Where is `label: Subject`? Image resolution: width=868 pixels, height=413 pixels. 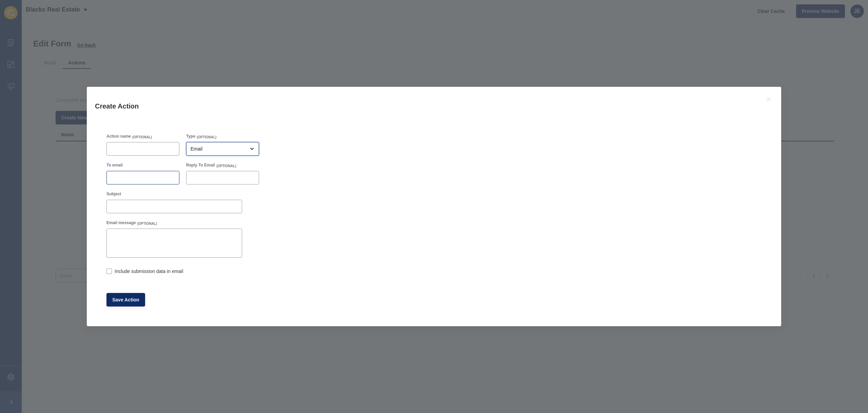
label: Subject is located at coordinates (113, 194).